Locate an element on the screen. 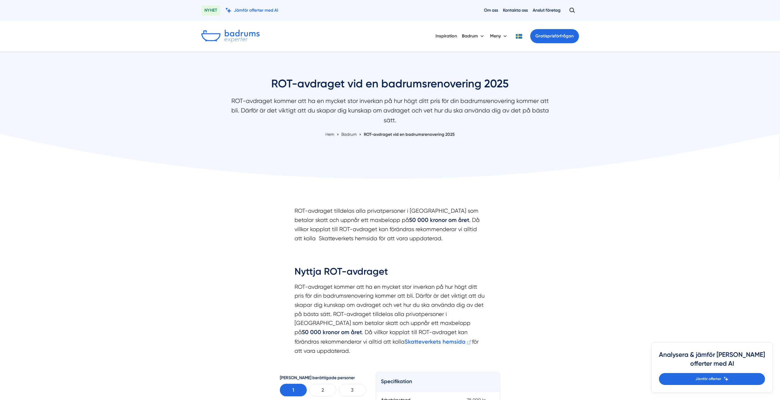  a: Skatteverkets hemsida is located at coordinates (439, 342).